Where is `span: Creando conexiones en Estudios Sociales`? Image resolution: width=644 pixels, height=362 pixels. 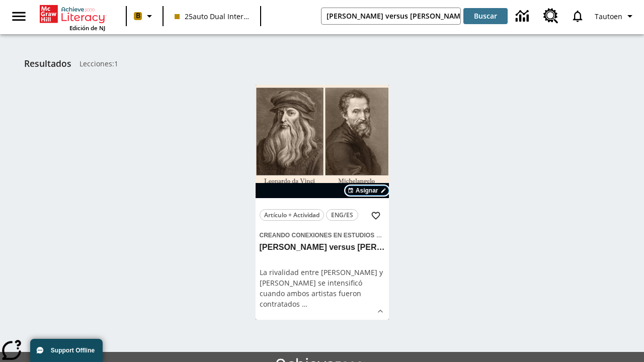
span: Creando conexiones en Estudios Sociales is located at coordinates (333, 236).